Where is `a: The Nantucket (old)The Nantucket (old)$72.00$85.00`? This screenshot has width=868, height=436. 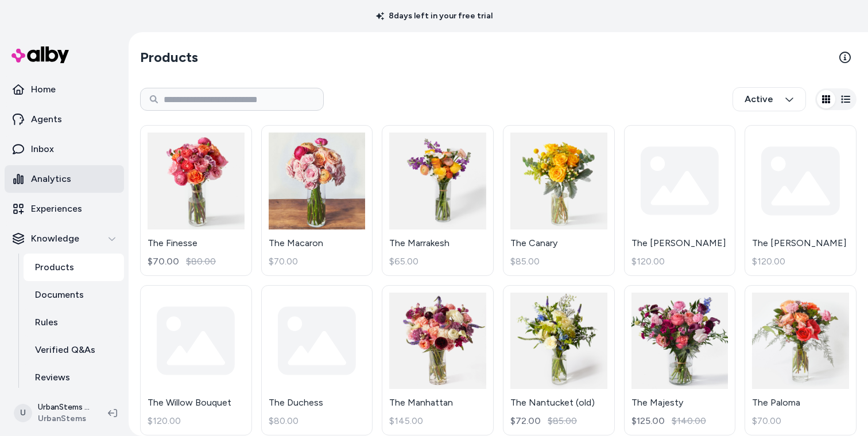 a: The Nantucket (old)The Nantucket (old)$72.00$85.00 is located at coordinates (559, 360).